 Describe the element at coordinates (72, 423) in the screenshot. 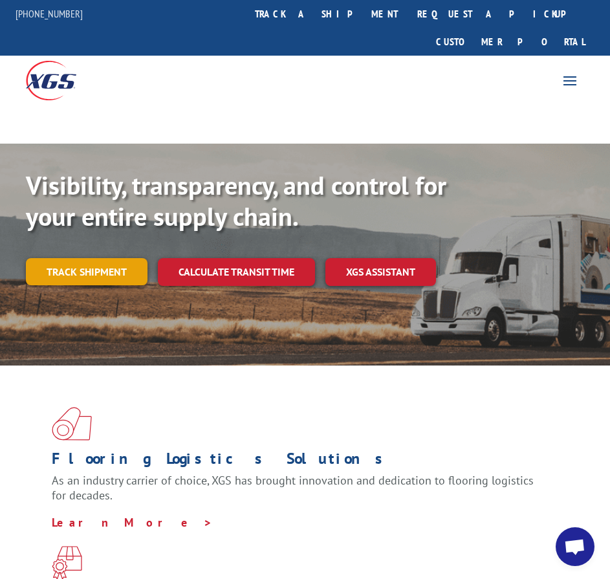

I see `img: xgs-icon-total-supply-chain-intelligence-red` at that location.